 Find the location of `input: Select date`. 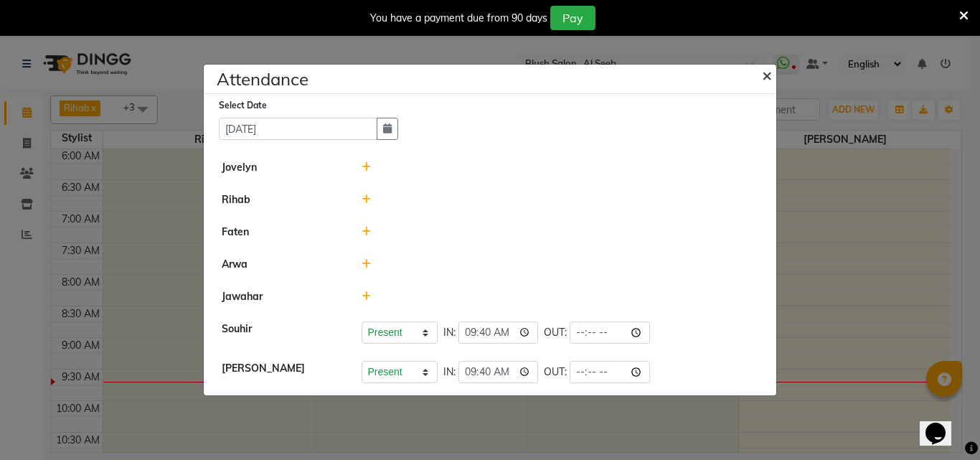

input: Select date is located at coordinates (298, 129).